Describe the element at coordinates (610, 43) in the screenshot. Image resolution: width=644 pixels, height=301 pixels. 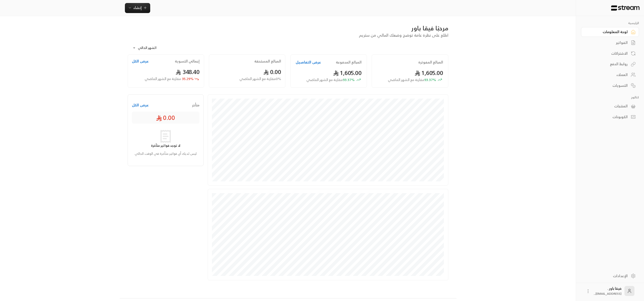
I see `a: الفواتير` at that location.